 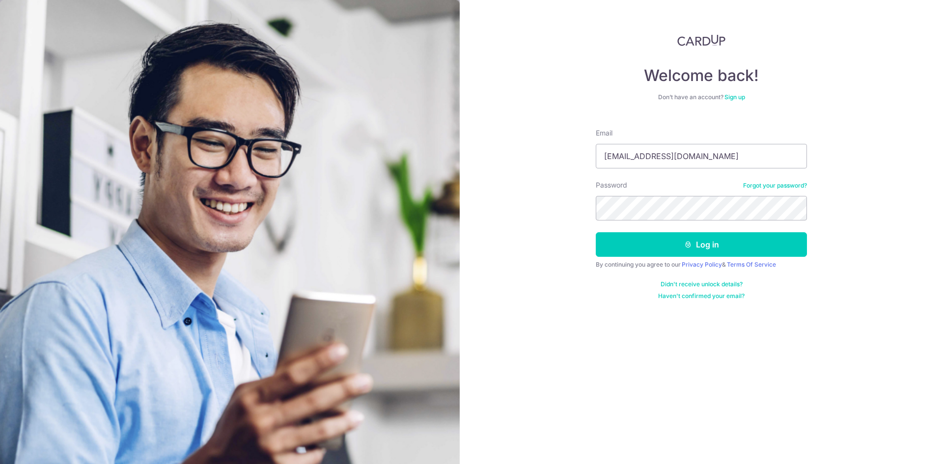 What do you see at coordinates (701, 40) in the screenshot?
I see `img: CardUp Logo` at bounding box center [701, 40].